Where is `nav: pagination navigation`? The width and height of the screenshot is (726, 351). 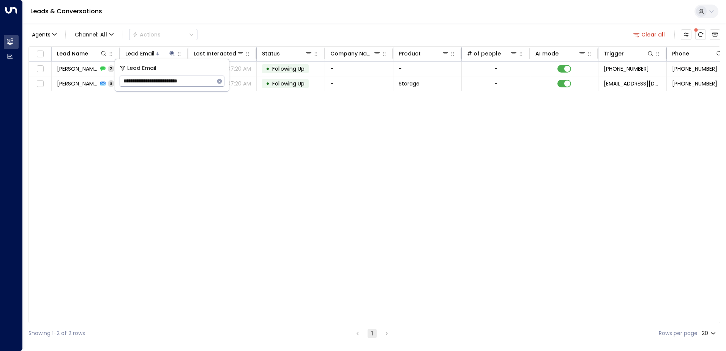
nav: pagination navigation is located at coordinates (372, 333).